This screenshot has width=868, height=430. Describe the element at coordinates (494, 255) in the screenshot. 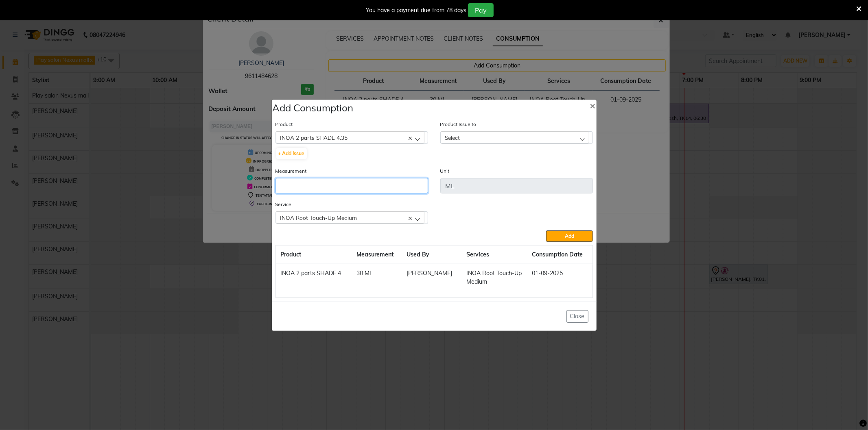

I see `th: Services` at that location.